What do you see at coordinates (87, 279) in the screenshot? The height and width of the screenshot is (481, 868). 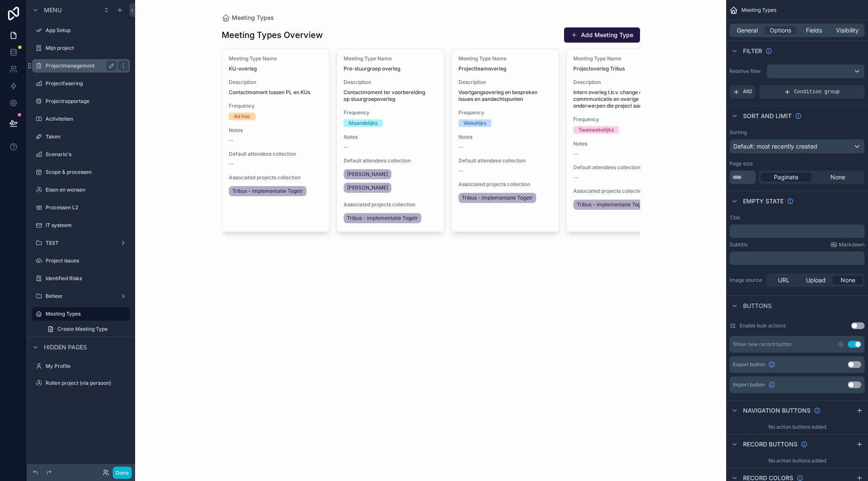 I see `label: Identified Risks` at bounding box center [87, 279].